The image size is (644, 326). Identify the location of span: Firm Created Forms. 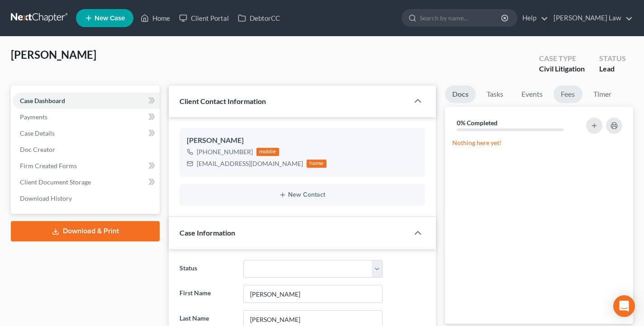
(48, 165).